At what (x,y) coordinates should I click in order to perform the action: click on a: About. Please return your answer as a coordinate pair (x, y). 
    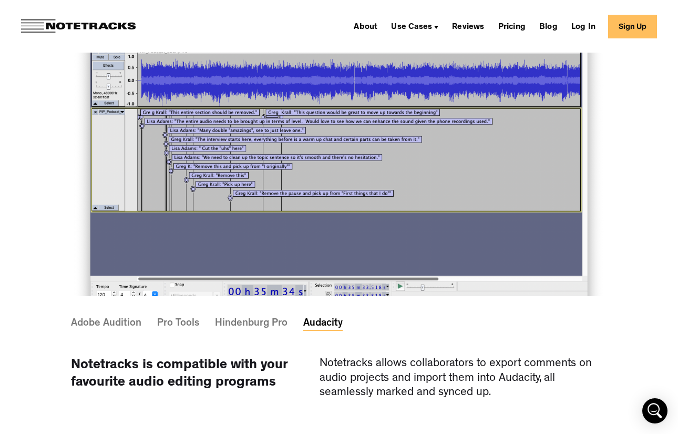
    Looking at the image, I should click on (366, 26).